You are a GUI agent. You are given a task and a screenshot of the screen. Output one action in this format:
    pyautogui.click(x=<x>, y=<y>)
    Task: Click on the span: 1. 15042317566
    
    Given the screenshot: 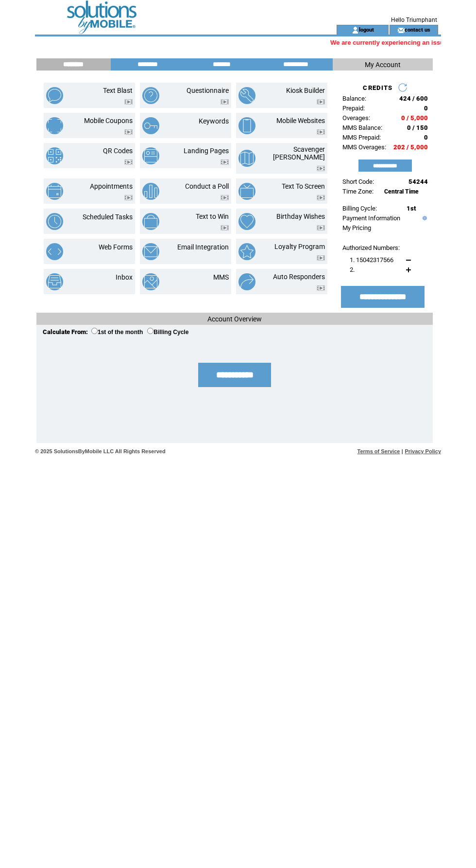 What is the action you would take?
    pyautogui.click(x=372, y=260)
    